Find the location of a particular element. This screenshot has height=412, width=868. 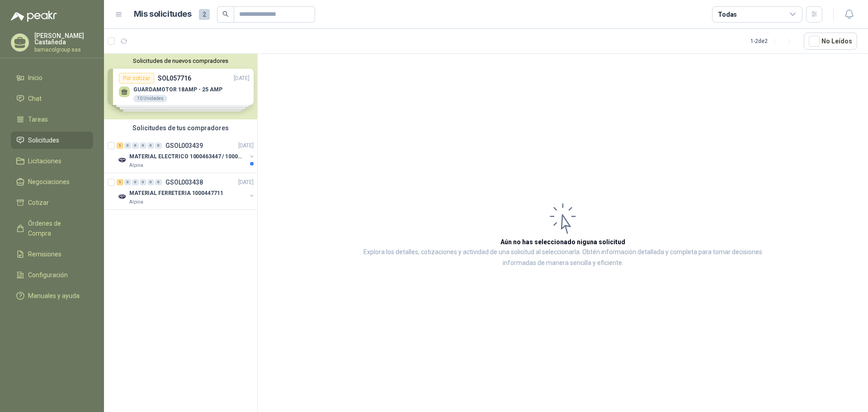

a: Licitaciones is located at coordinates (52, 161).